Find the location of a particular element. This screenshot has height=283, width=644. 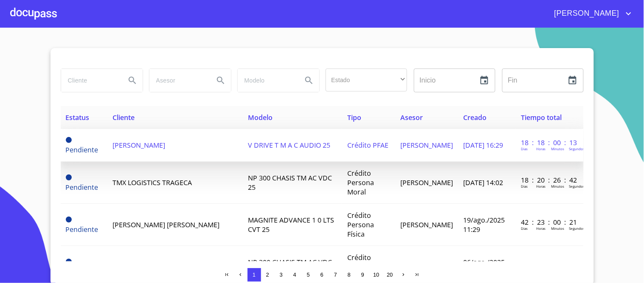

button: 7 is located at coordinates (336, 275).